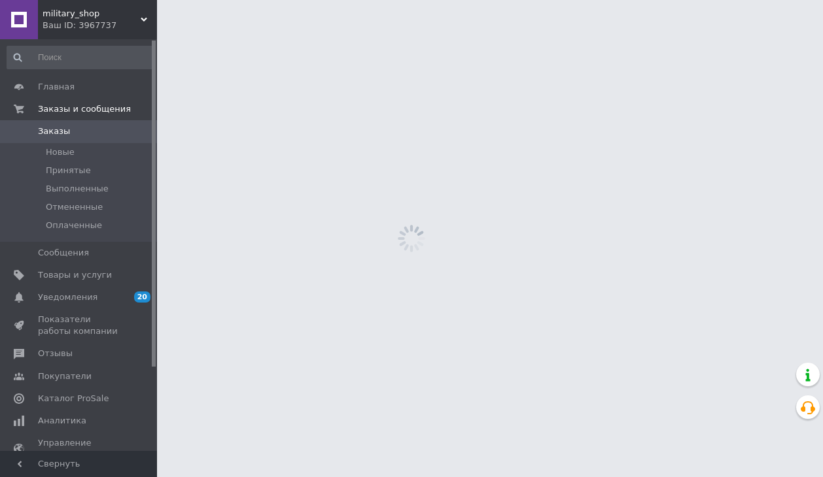 The image size is (823, 477). I want to click on span: Отмененные, so click(74, 207).